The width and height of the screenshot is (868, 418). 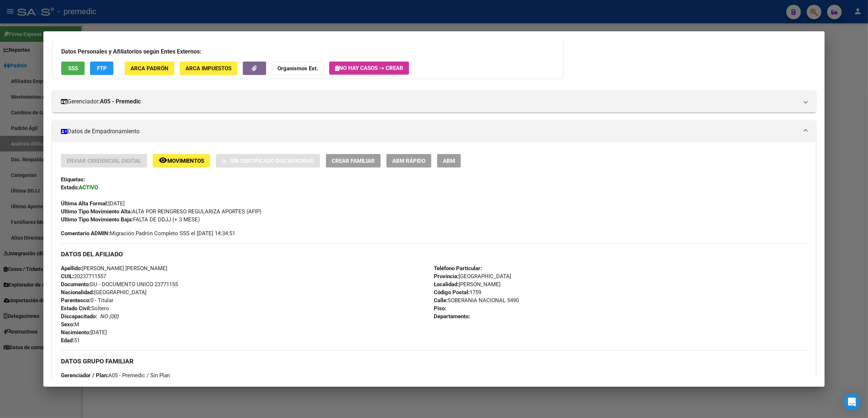 What do you see at coordinates (102, 68) in the screenshot?
I see `button: FTP` at bounding box center [102, 68].